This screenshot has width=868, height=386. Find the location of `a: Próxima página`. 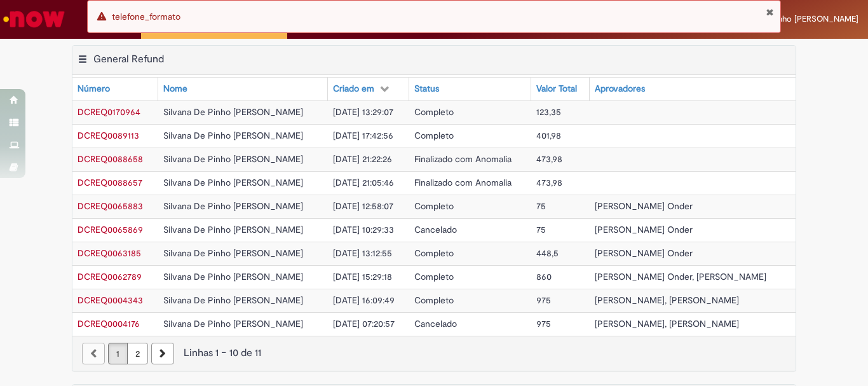

a: Próxima página is located at coordinates (162, 354).